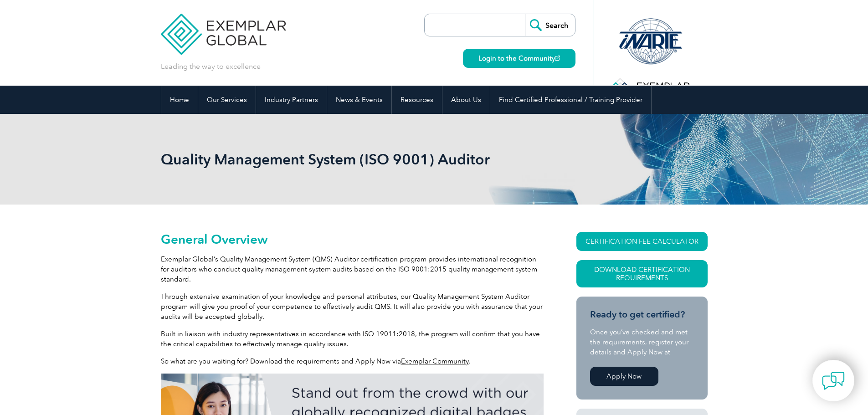 The image size is (868, 415). I want to click on a: Login to the Community, so click(519, 59).